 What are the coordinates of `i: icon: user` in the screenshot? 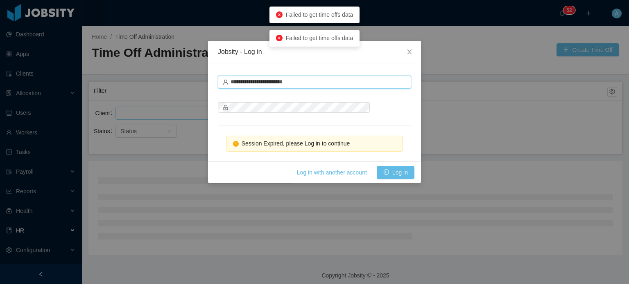 It's located at (225, 82).